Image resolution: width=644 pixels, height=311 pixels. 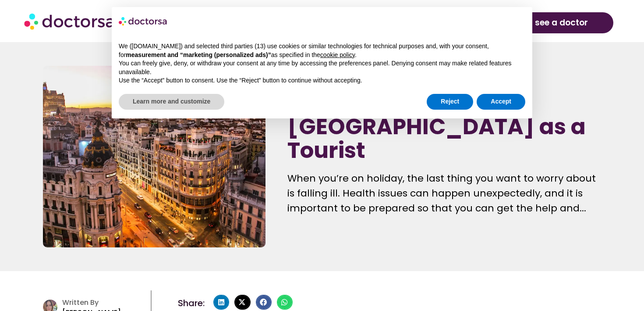 I want to click on button: Accept, so click(x=501, y=102).